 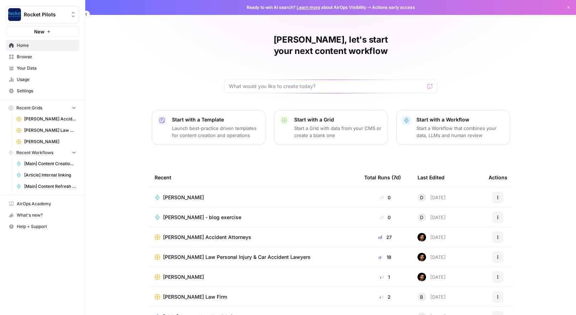 I want to click on p: Start with a Workflow, so click(x=460, y=120).